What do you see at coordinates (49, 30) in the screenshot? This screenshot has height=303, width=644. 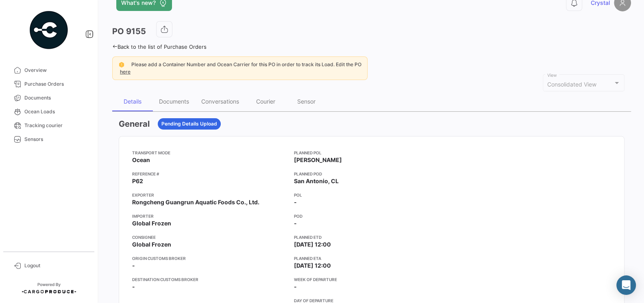 I see `img: powered-by.png` at bounding box center [49, 30].